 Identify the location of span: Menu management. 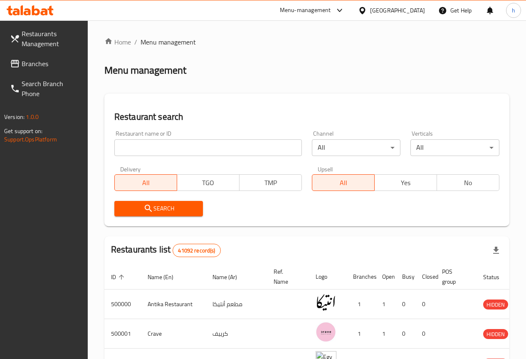
(168, 42).